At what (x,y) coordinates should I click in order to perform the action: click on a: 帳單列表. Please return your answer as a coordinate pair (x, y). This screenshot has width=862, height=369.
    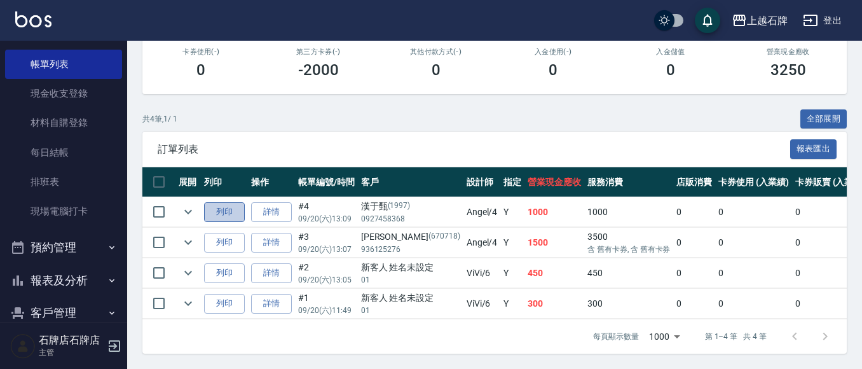
    Looking at the image, I should click on (64, 64).